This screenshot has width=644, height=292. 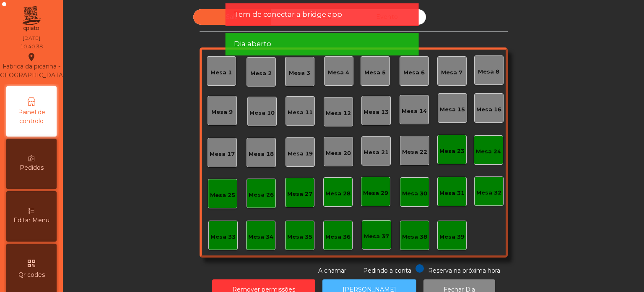 What do you see at coordinates (375, 193) in the screenshot?
I see `div: Mesa 29` at bounding box center [375, 193].